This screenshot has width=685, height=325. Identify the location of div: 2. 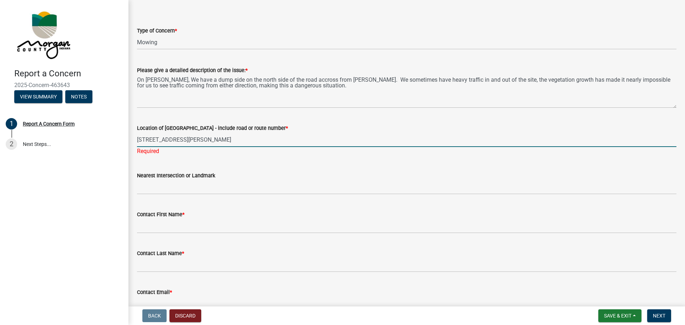
(11, 144).